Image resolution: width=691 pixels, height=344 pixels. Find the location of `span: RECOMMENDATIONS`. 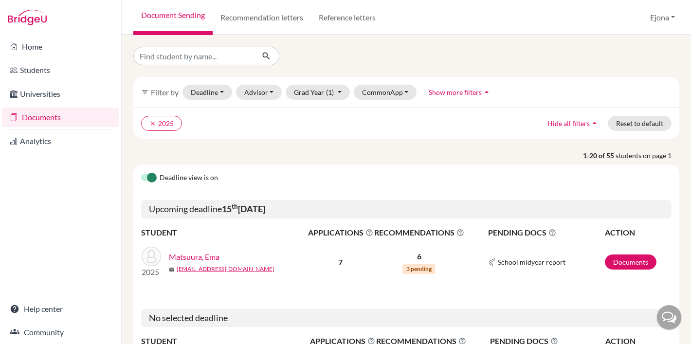

span: RECOMMENDATIONS is located at coordinates (419, 232).